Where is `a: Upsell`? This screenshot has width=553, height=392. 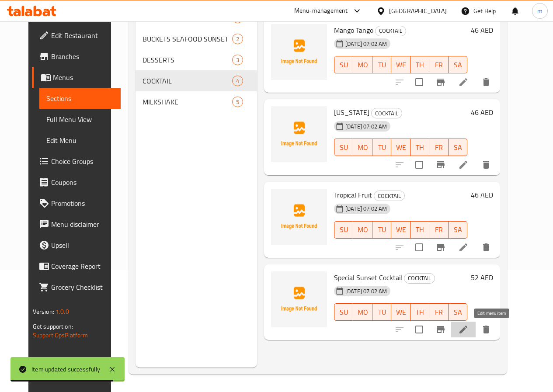 a: Upsell is located at coordinates (76, 245).